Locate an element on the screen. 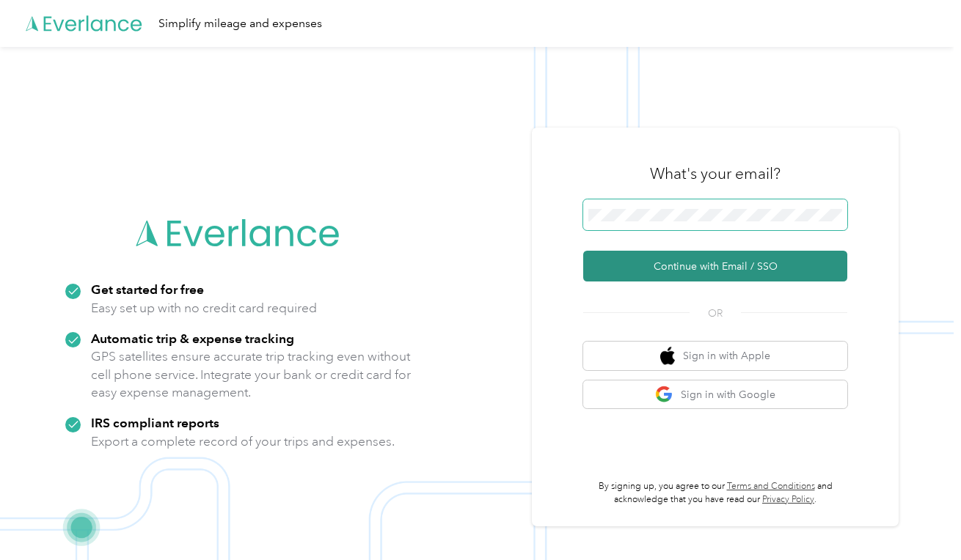 The height and width of the screenshot is (560, 961). p: GPS satellites ensure accurate trip tracking even without cell phone service. Integrate your bank... is located at coordinates (251, 374).